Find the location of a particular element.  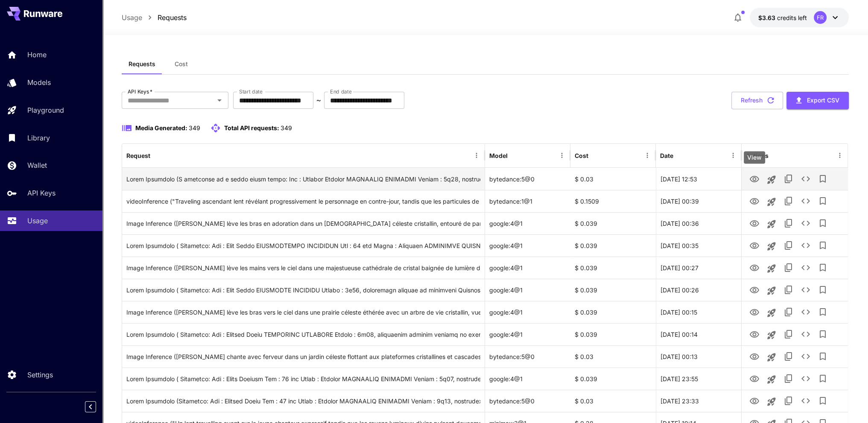

span: Cost is located at coordinates (181, 64).